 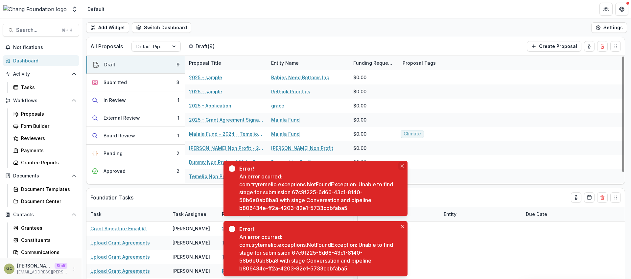 I want to click on div: In Review, so click(x=115, y=100).